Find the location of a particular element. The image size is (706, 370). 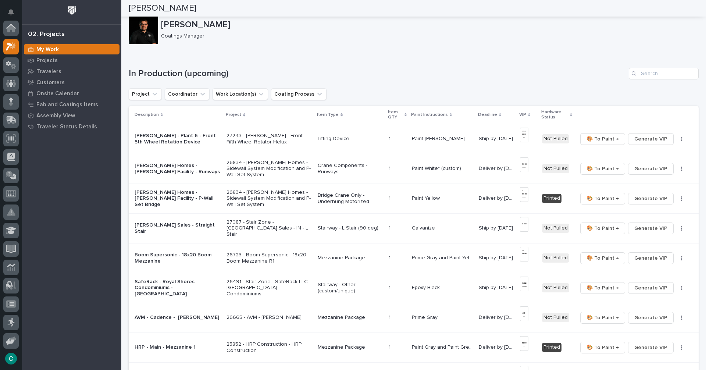

button: users-avatar is located at coordinates (11, 359).